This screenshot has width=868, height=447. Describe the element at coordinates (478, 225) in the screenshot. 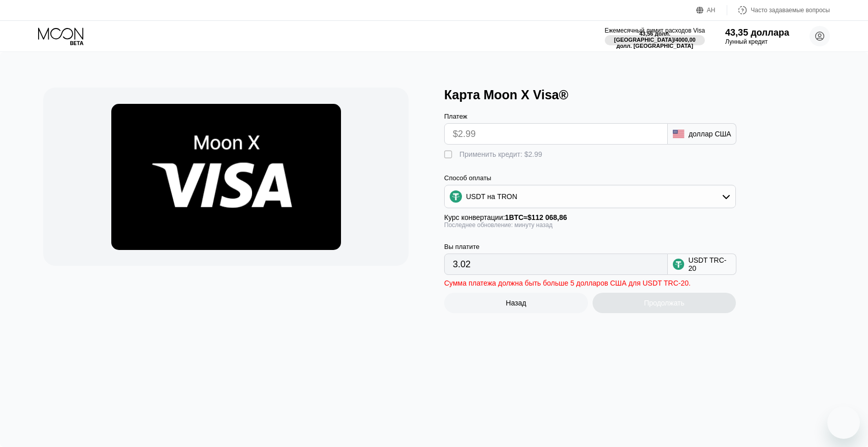

I see `font: Последнее обновление:` at that location.